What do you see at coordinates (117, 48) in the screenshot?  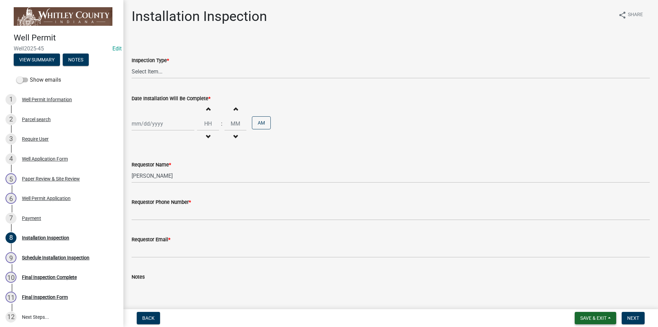 I see `a: Edit` at bounding box center [117, 48].